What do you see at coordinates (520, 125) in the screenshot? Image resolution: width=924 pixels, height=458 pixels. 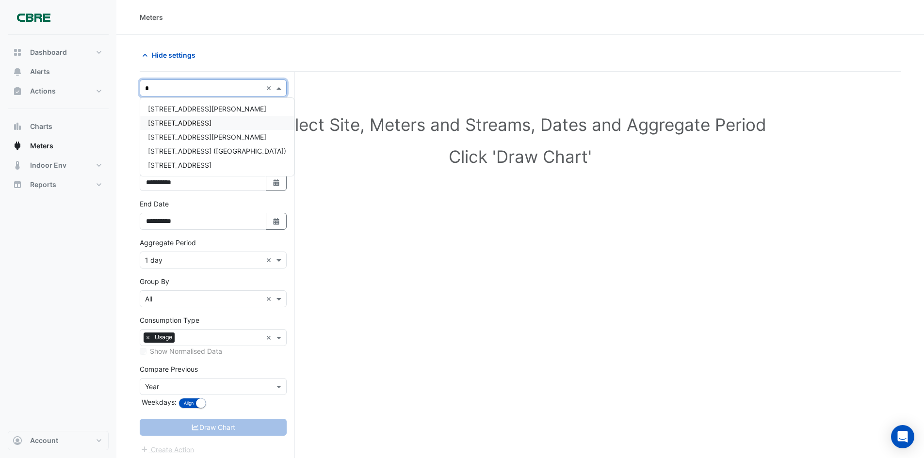 I see `h1: Select Site, Meters and Streams, Dates and Aggregate Period` at bounding box center [520, 125].